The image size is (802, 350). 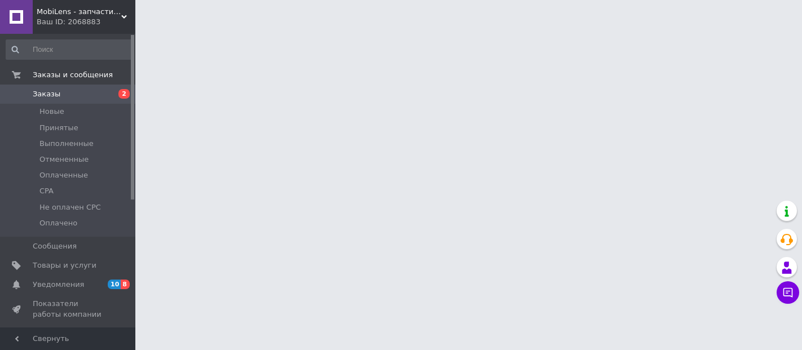 What do you see at coordinates (55, 246) in the screenshot?
I see `span: Сообщения` at bounding box center [55, 246].